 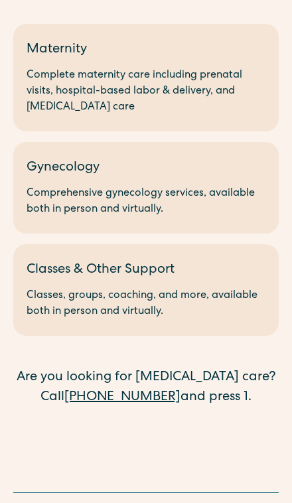 What do you see at coordinates (146, 202) in the screenshot?
I see `div: Comprehensive gynecology services, available both in person and virtually.` at bounding box center [146, 202].